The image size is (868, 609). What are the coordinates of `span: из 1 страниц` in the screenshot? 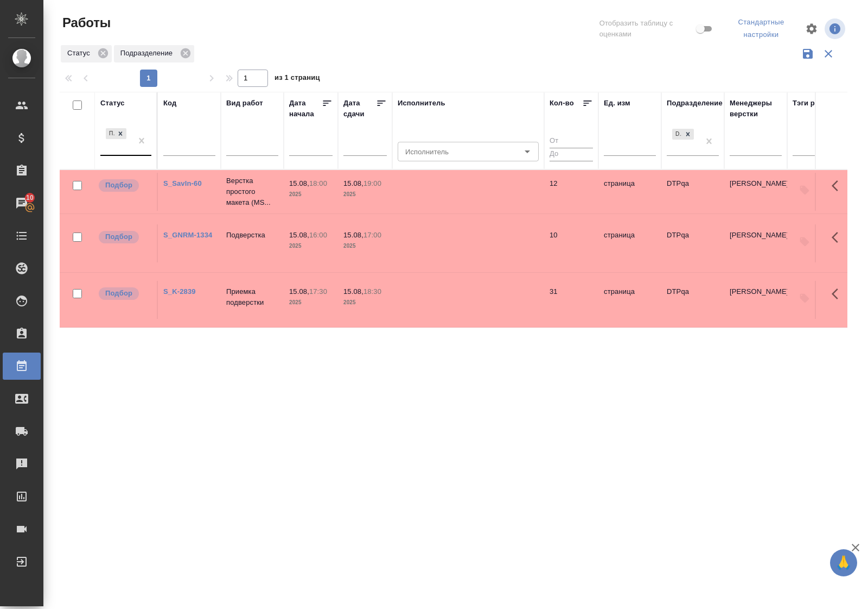 It's located at (297, 78).